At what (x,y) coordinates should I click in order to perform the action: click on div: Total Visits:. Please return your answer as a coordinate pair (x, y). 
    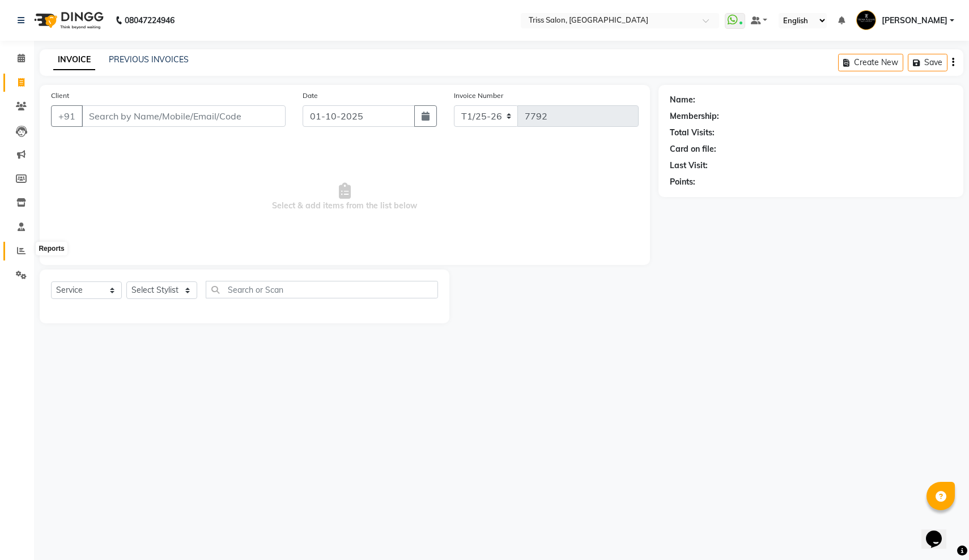
    Looking at the image, I should click on (692, 133).